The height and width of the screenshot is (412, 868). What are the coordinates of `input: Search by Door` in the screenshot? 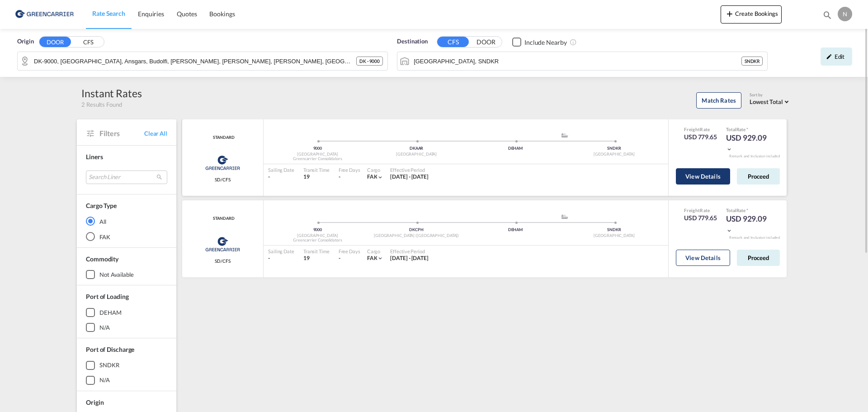 It's located at (195, 61).